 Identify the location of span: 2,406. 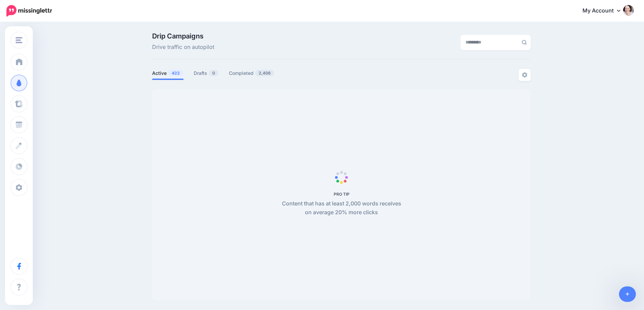
(265, 73).